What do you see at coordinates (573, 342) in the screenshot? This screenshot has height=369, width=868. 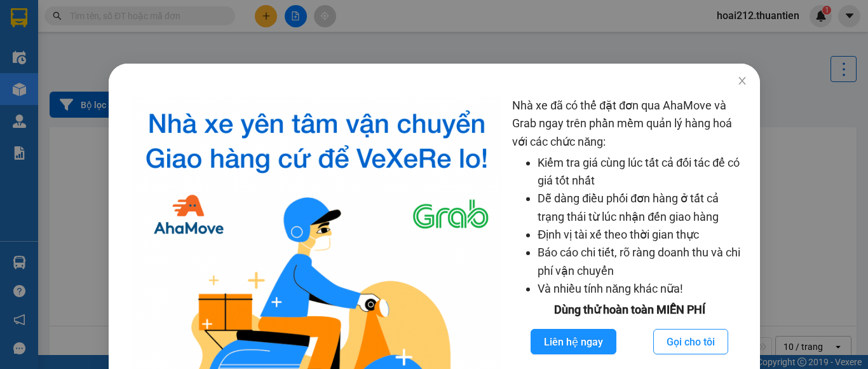 I see `span: Liên hệ ngay` at bounding box center [573, 342].